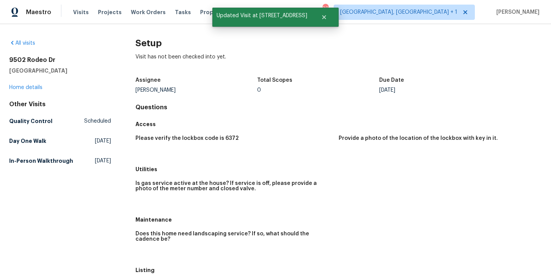  I want to click on h5: Day One Walk, so click(28, 141).